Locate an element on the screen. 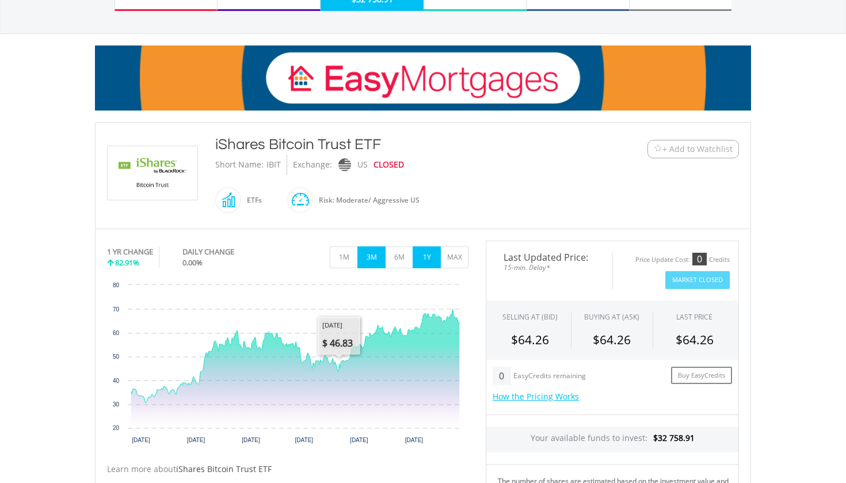 The image size is (846, 483). div: DAILY CHANGE is located at coordinates (227, 251).